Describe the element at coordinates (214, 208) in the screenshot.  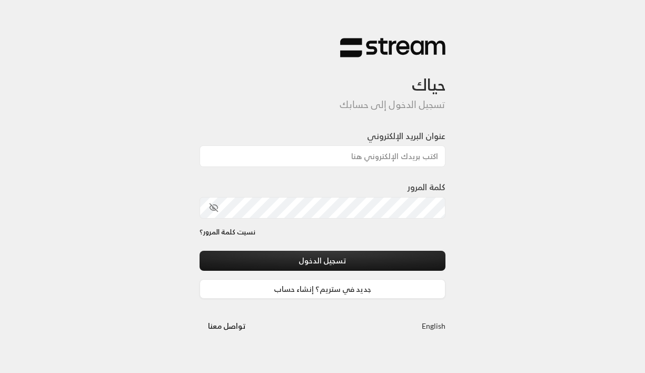
I see `button: toggle password visibility` at that location.